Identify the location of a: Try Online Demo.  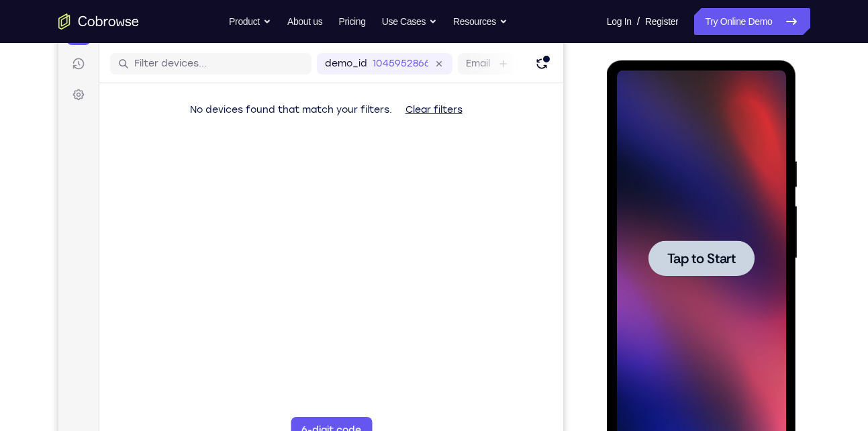
(752, 21).